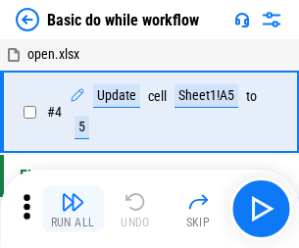  What do you see at coordinates (272, 20) in the screenshot?
I see `img: Settings menu` at bounding box center [272, 20].